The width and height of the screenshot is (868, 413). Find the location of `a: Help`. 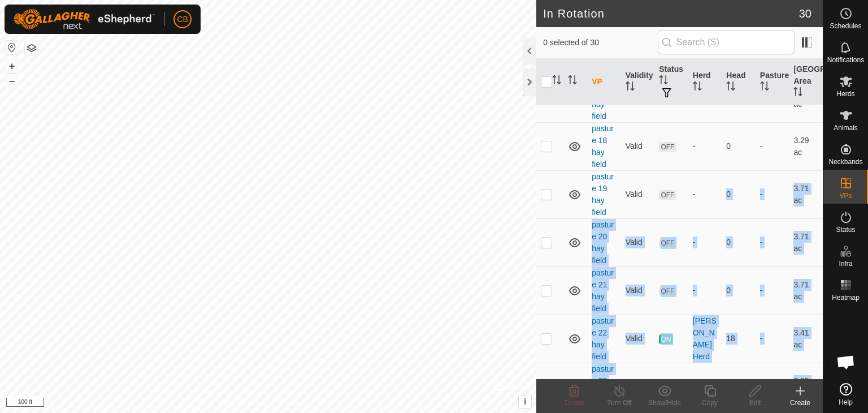

a: Help is located at coordinates (845, 394).